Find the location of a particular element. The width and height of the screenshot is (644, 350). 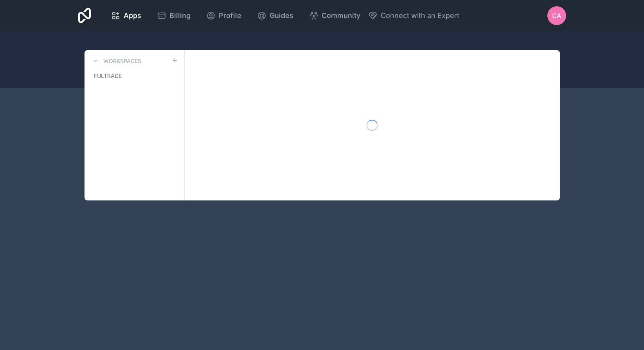

span: Connect with an Expert is located at coordinates (419, 16).